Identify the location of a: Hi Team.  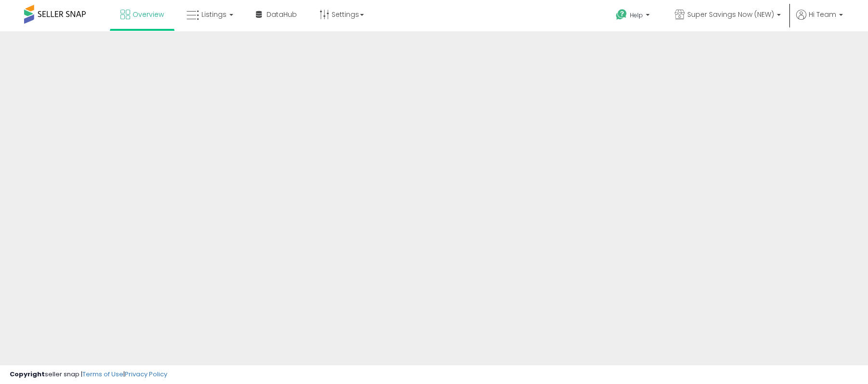
(819, 20).